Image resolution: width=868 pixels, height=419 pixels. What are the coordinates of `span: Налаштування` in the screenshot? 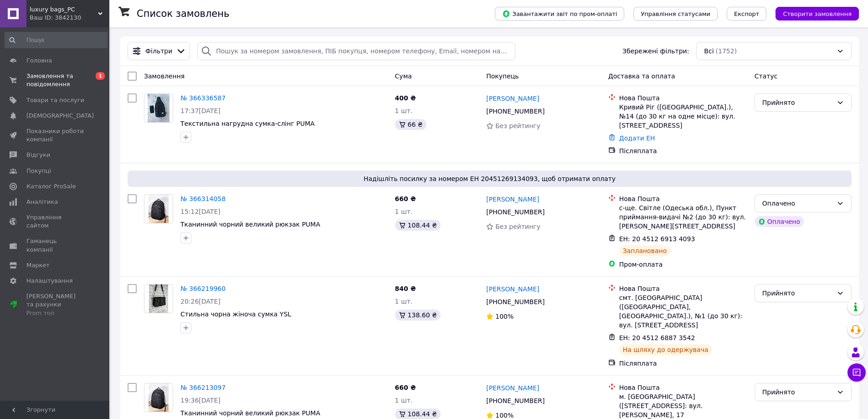 It's located at (50, 281).